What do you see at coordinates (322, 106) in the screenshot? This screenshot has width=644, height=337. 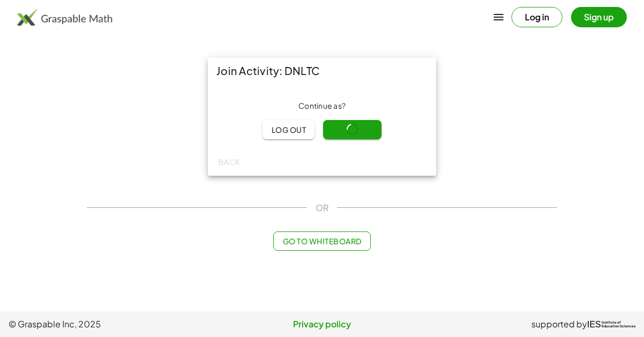 I see `div: Continue as ?` at bounding box center [322, 106].